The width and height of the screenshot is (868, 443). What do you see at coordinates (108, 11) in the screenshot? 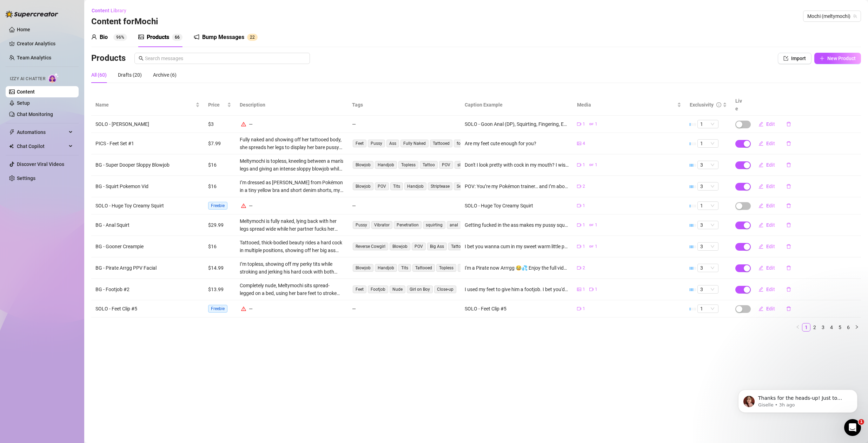
I see `span: Content Library` at bounding box center [108, 11].